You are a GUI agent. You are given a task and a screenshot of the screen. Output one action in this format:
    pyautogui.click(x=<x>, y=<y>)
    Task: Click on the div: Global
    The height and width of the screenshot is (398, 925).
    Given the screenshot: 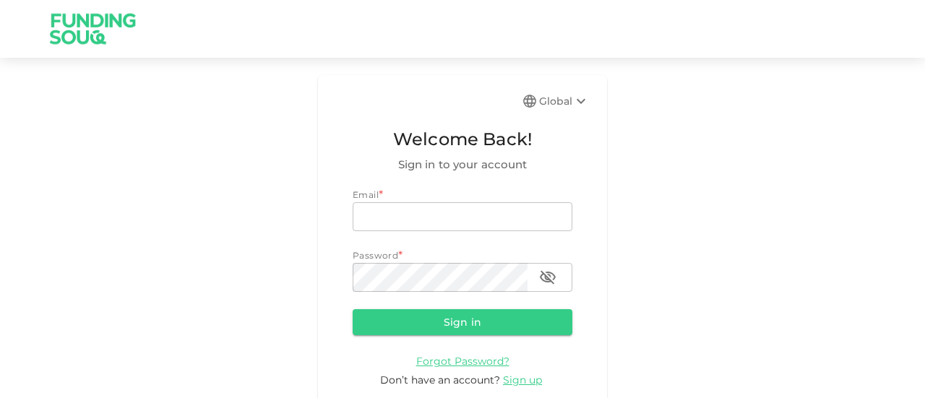 What is the action you would take?
    pyautogui.click(x=564, y=101)
    